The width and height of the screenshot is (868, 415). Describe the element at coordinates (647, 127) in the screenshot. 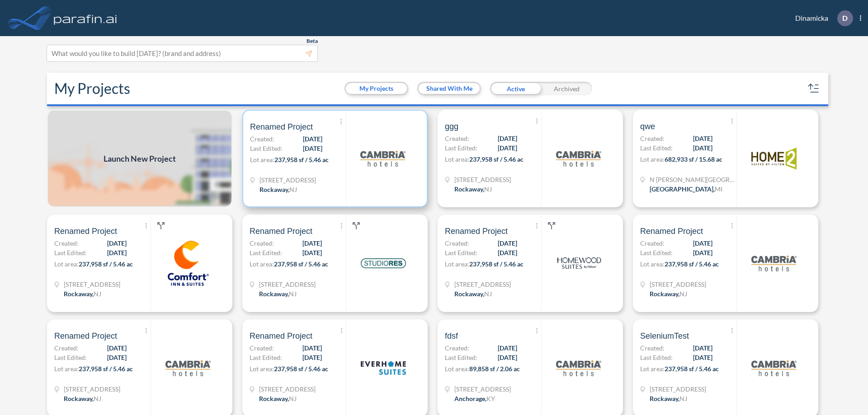

I see `span: qwe` at that location.